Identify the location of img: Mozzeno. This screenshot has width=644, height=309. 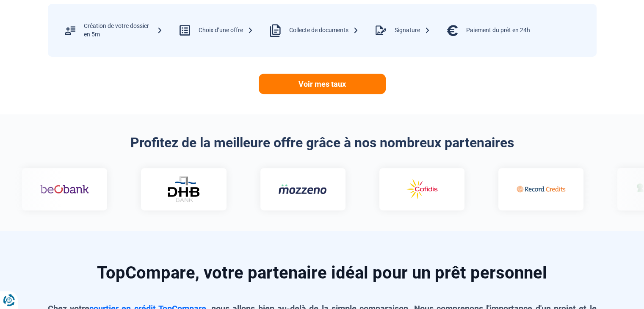
(302, 189).